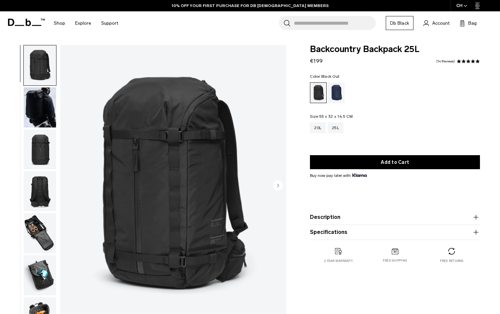 This screenshot has width=500, height=314. What do you see at coordinates (318, 128) in the screenshot?
I see `a: 20L` at bounding box center [318, 128].